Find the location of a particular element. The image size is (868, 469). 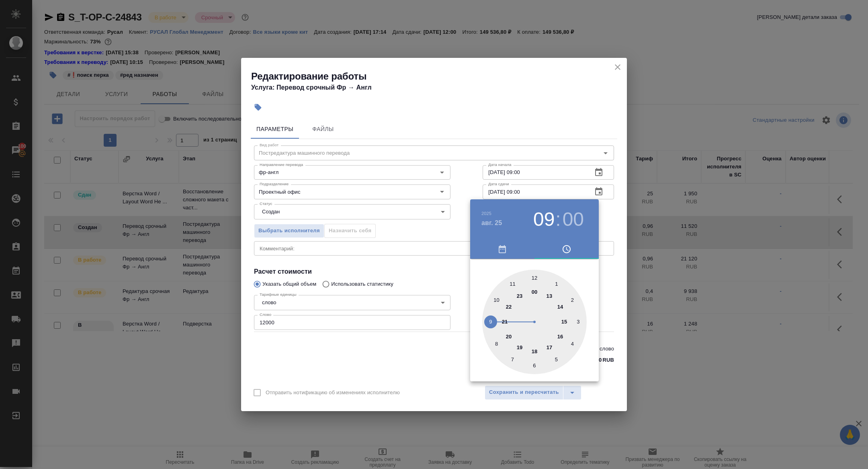

h3: 00 is located at coordinates (573, 220).